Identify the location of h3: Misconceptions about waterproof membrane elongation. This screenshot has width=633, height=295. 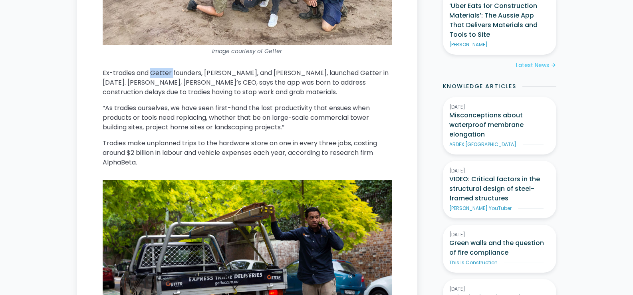
(500, 125).